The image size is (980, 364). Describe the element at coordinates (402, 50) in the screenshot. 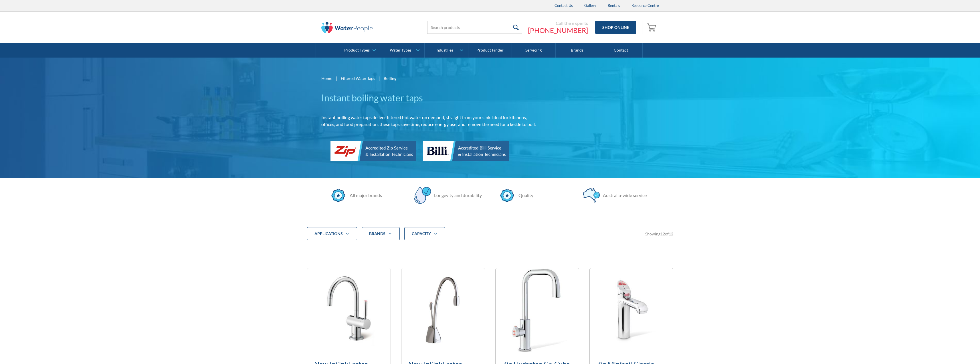

I see `a: Water Types` at that location.